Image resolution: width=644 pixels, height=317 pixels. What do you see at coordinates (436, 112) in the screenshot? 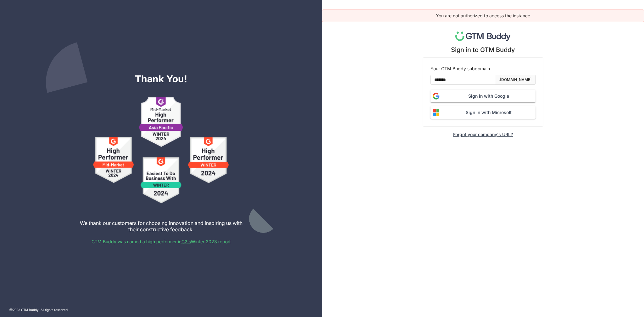
I see `img: microsoft.svg` at bounding box center [436, 112].